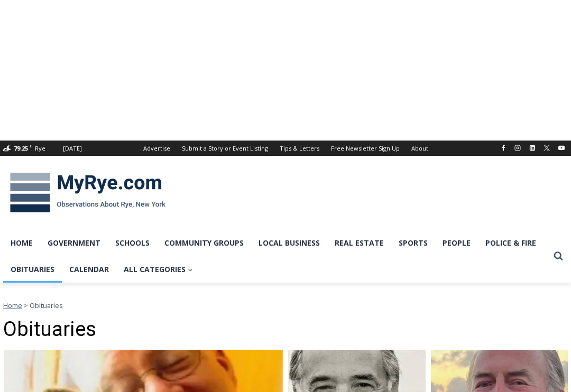  I want to click on a: Schools, so click(132, 243).